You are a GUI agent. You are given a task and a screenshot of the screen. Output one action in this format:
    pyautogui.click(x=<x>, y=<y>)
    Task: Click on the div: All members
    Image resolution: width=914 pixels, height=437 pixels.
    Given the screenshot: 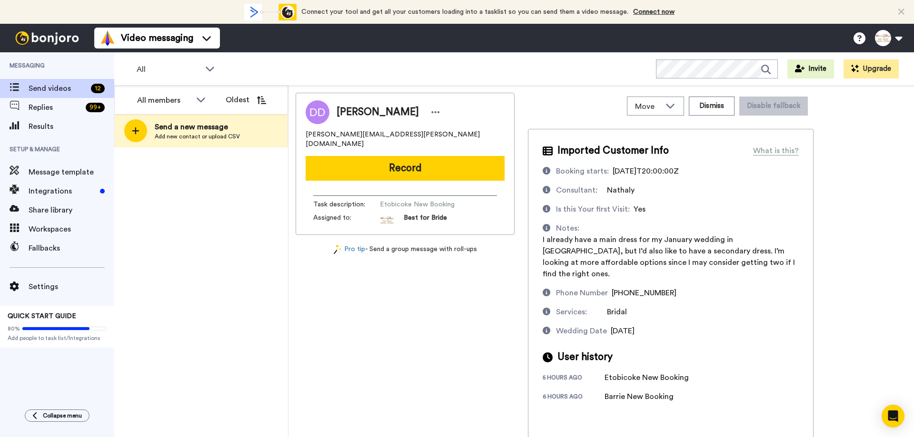 What is the action you would take?
    pyautogui.click(x=164, y=100)
    